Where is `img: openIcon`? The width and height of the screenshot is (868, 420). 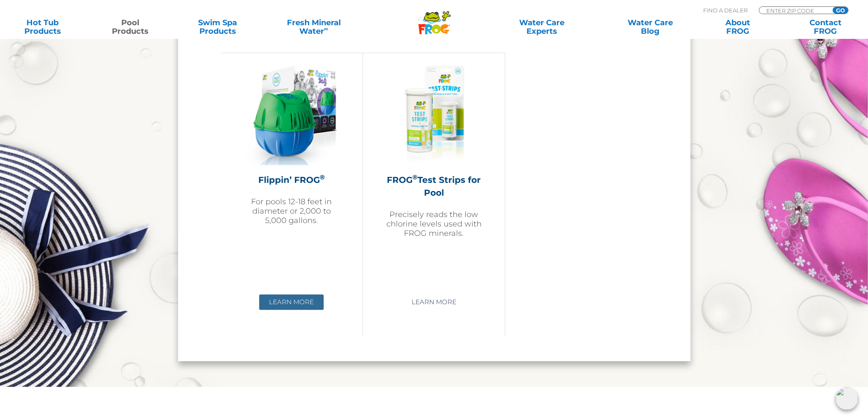
img: openIcon is located at coordinates (847, 399).